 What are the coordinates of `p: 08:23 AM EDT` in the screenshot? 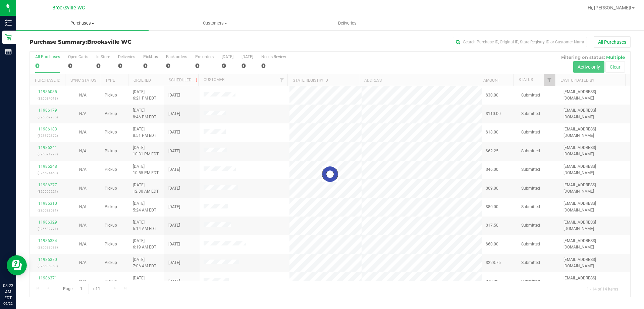 It's located at (8, 291).